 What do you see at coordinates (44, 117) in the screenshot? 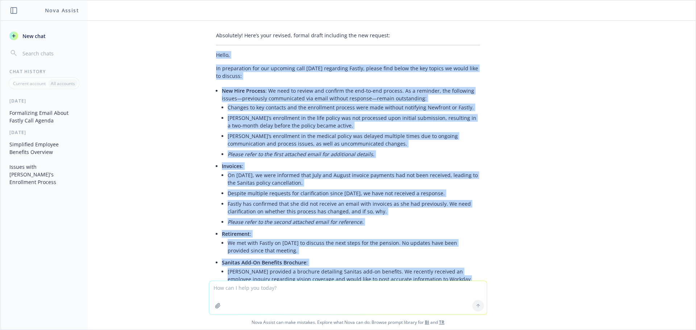
I see `button: Formalizing Email About Fastly Call Agenda` at bounding box center [44, 117].